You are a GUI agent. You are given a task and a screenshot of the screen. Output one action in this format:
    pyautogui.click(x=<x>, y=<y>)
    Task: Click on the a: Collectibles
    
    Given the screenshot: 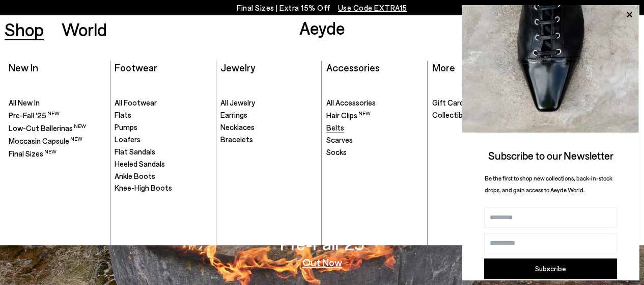 What is the action you would take?
    pyautogui.click(x=481, y=115)
    